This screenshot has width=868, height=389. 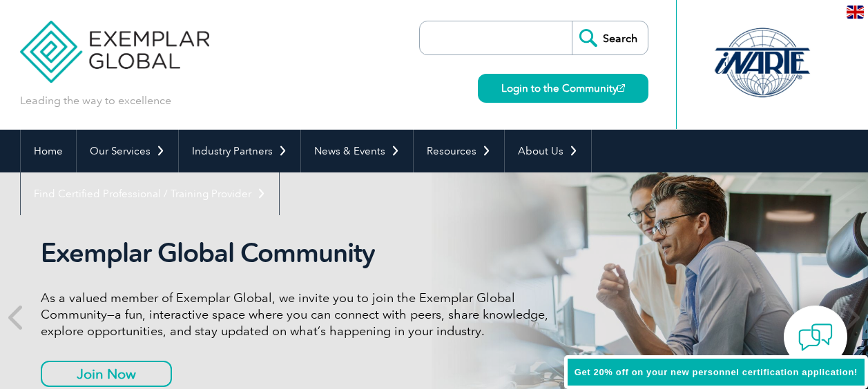 I want to click on p: Leading the way to excellence, so click(x=95, y=101).